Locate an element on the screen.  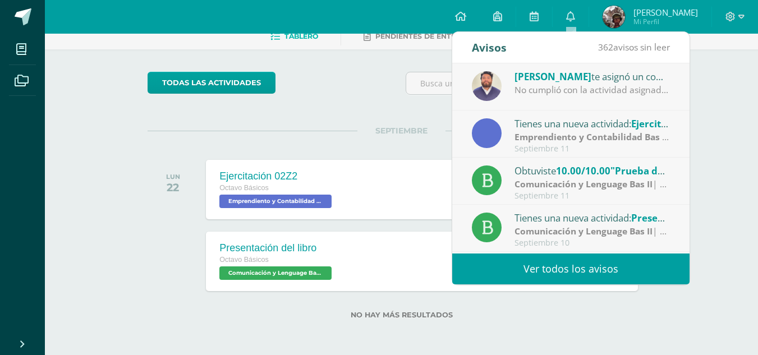
span: 10.00/10.00 is located at coordinates (583, 170).